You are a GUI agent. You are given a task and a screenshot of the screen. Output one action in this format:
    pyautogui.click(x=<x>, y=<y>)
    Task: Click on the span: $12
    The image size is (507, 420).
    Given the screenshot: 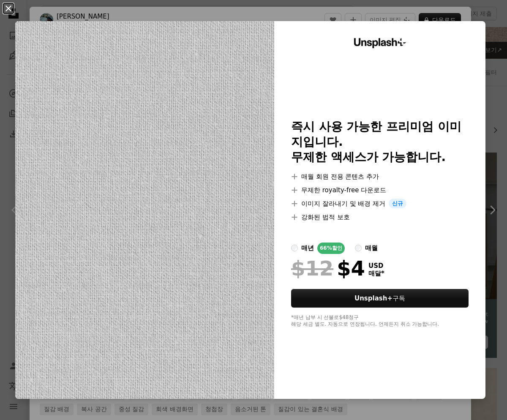 What is the action you would take?
    pyautogui.click(x=312, y=268)
    